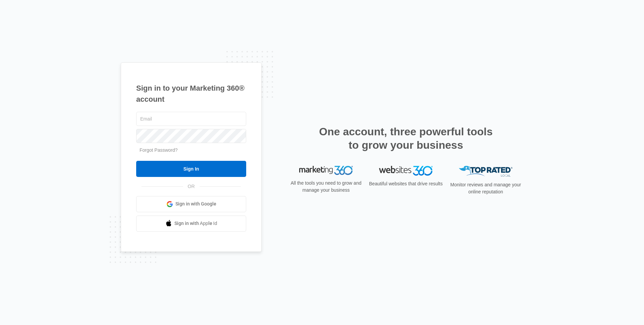  What do you see at coordinates (406, 138) in the screenshot?
I see `h2: One account, three powerful tools to grow your business` at bounding box center [406, 138].